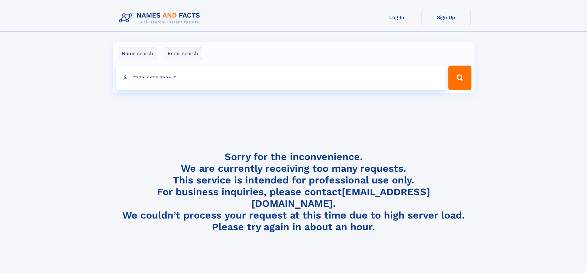 This screenshot has height=273, width=587. Describe the element at coordinates (183, 54) in the screenshot. I see `label: Email search` at that location.